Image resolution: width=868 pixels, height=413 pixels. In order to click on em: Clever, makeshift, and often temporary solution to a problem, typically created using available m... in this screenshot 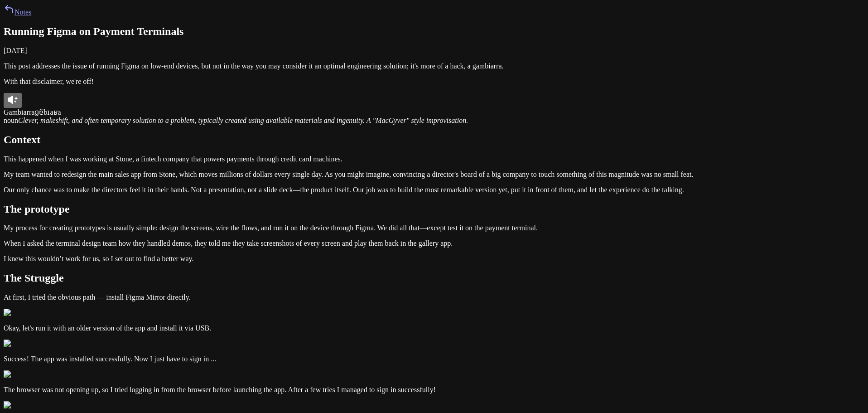, I will do `click(243, 120)`.